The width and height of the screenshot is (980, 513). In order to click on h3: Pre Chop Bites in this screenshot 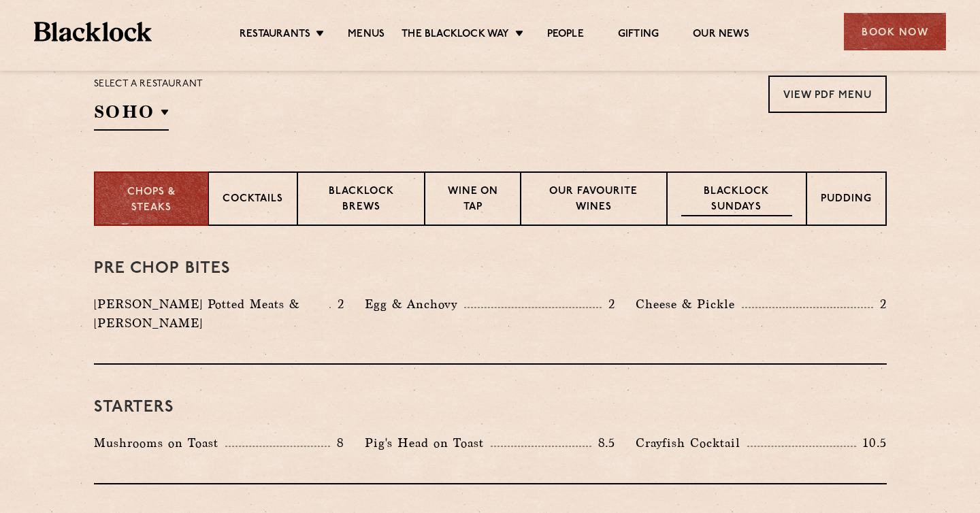, I will do `click(490, 269)`.